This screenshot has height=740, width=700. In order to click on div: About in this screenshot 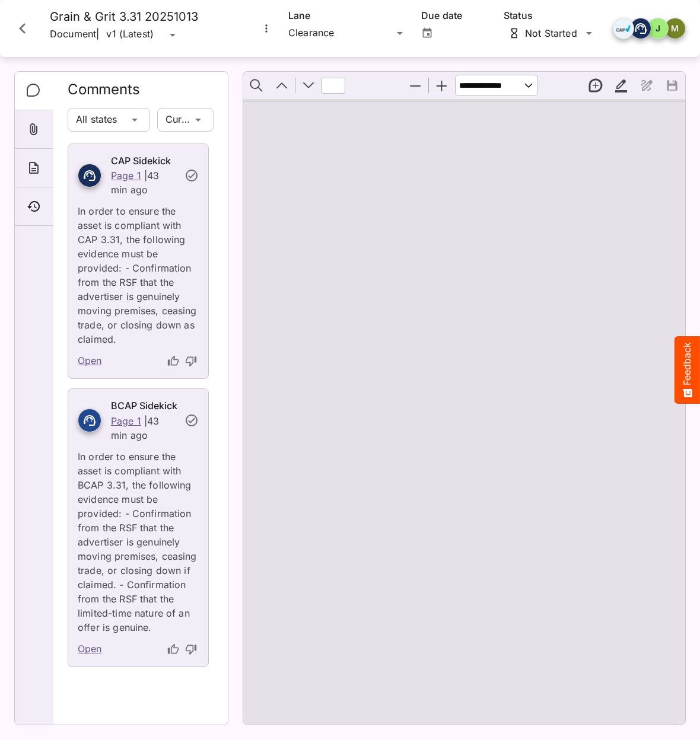, I will do `click(34, 168)`.